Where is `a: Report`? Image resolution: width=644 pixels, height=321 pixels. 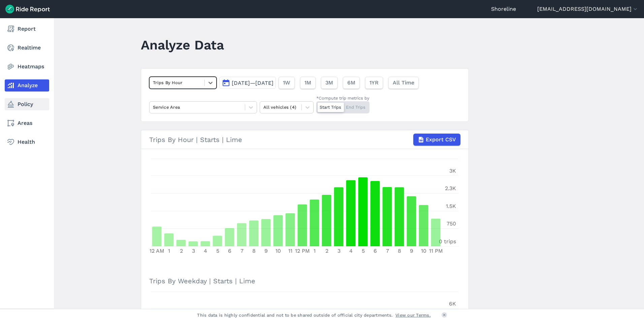
a: Report is located at coordinates (27, 29).